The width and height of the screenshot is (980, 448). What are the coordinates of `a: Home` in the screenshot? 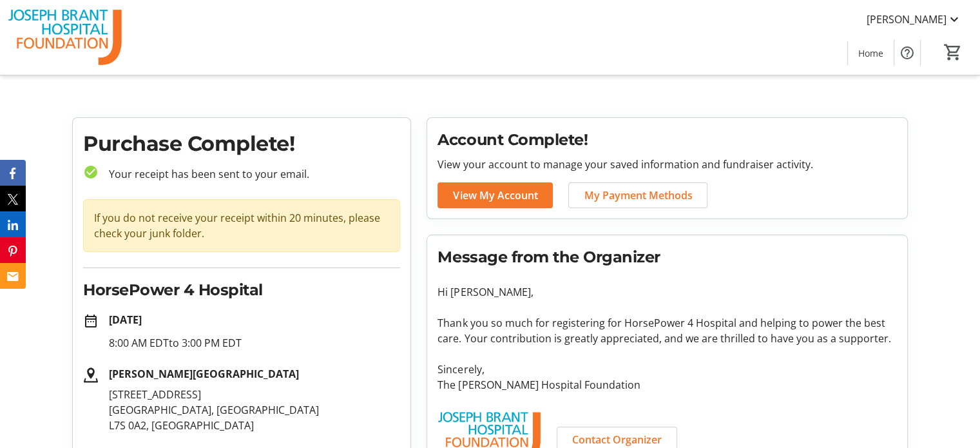 It's located at (871, 53).